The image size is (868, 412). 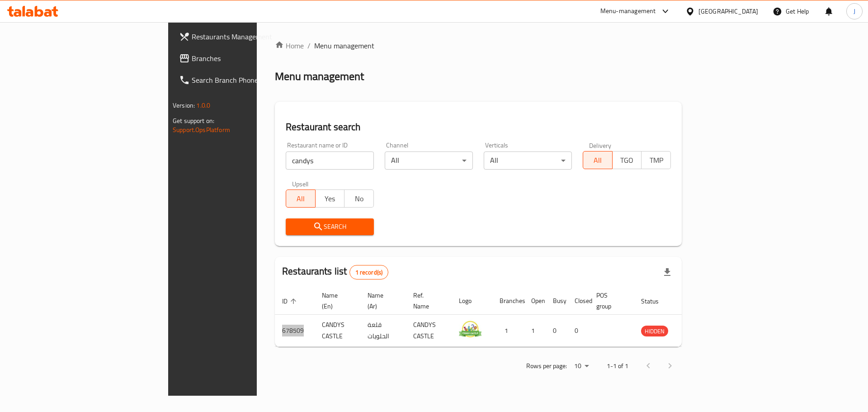 What do you see at coordinates (381, 301) in the screenshot?
I see `span: Name (Ar)` at bounding box center [381, 301].